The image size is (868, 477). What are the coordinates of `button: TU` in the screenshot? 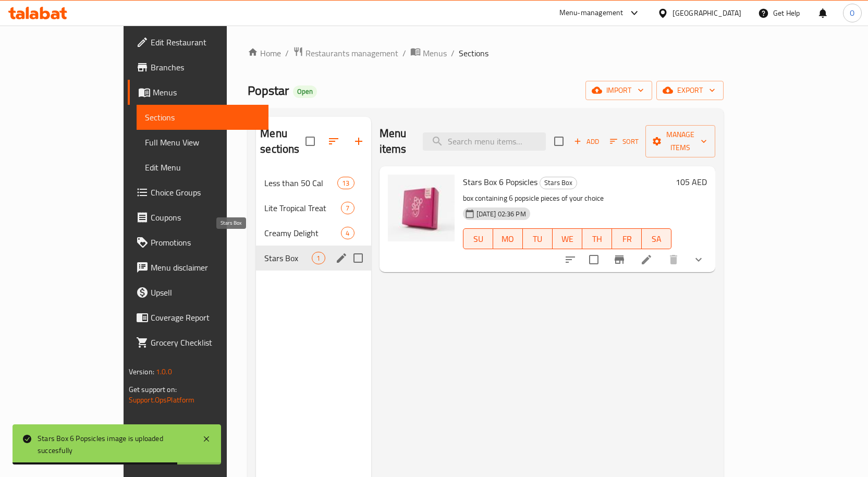 It's located at (538, 238).